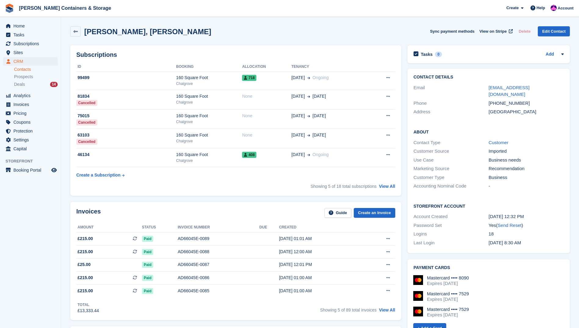 The height and width of the screenshot is (328, 579). I want to click on div: 75015, so click(126, 116).